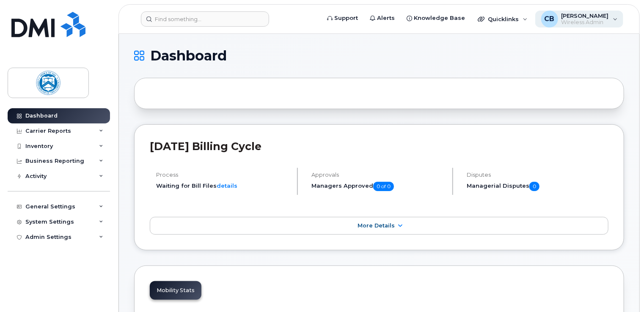 The height and width of the screenshot is (312, 644). What do you see at coordinates (223, 186) in the screenshot?
I see `li: Waiting for Bill Files` at bounding box center [223, 186].